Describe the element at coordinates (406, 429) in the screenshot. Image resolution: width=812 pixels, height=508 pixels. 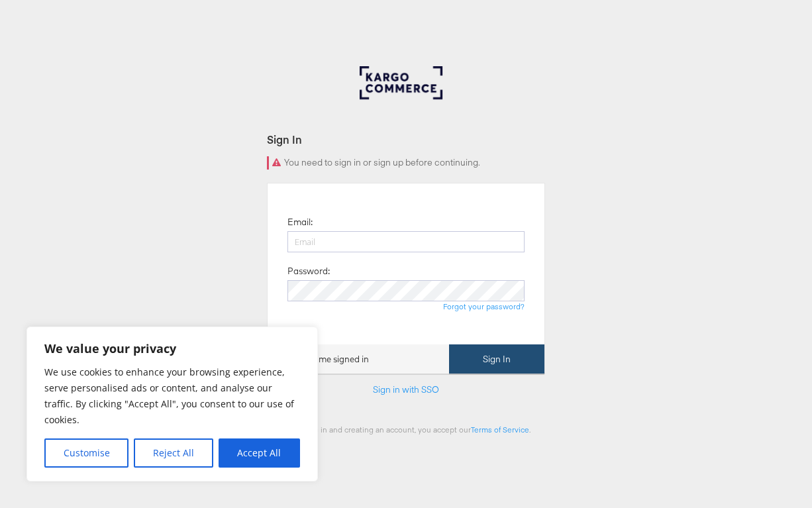
I see `div: By signing in and creating an account, you accept our .` at that location.